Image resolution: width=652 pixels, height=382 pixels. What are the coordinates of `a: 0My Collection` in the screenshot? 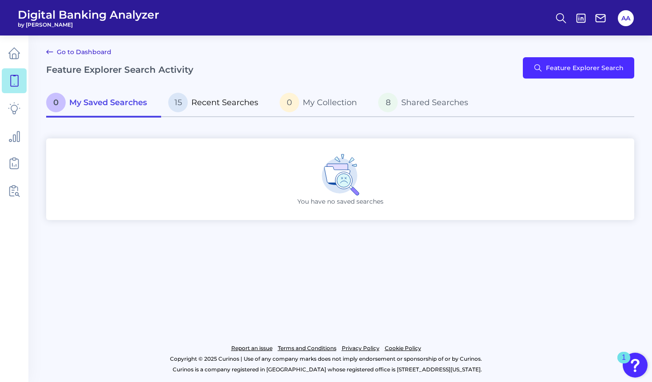 It's located at (322, 103).